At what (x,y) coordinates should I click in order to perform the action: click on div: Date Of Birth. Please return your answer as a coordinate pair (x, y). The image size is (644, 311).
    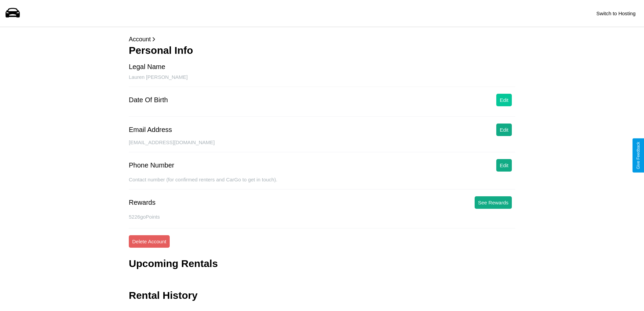
    Looking at the image, I should click on (148, 100).